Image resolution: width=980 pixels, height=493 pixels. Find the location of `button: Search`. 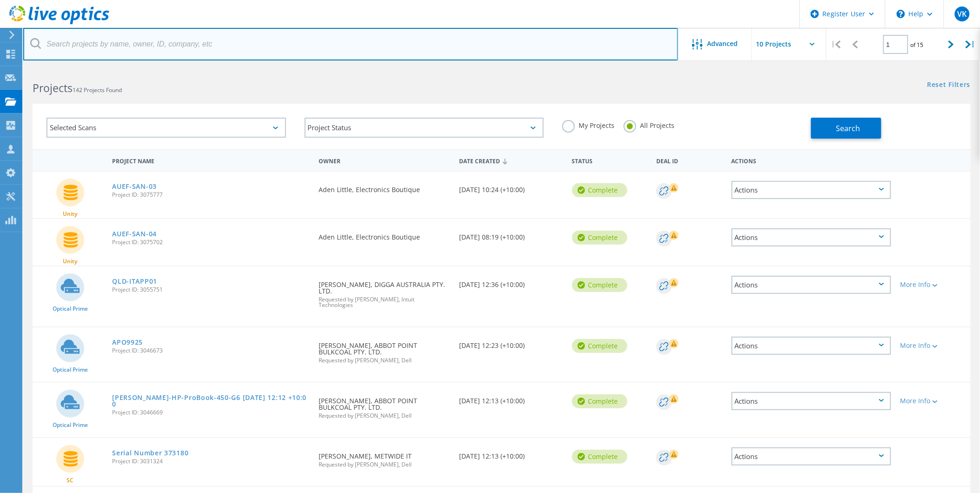

button: Search is located at coordinates (846, 128).